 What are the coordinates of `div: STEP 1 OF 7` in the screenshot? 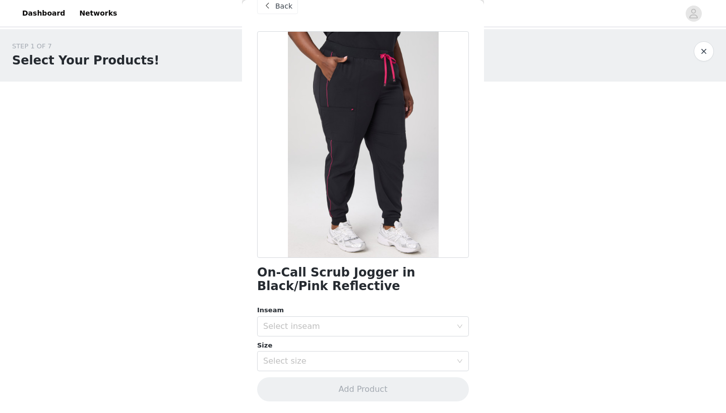 It's located at (86, 46).